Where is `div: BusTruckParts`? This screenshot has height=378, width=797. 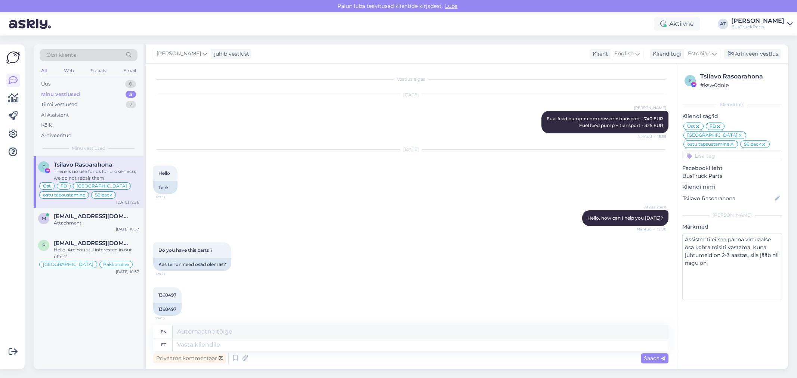
div: BusTruckParts is located at coordinates (758, 27).